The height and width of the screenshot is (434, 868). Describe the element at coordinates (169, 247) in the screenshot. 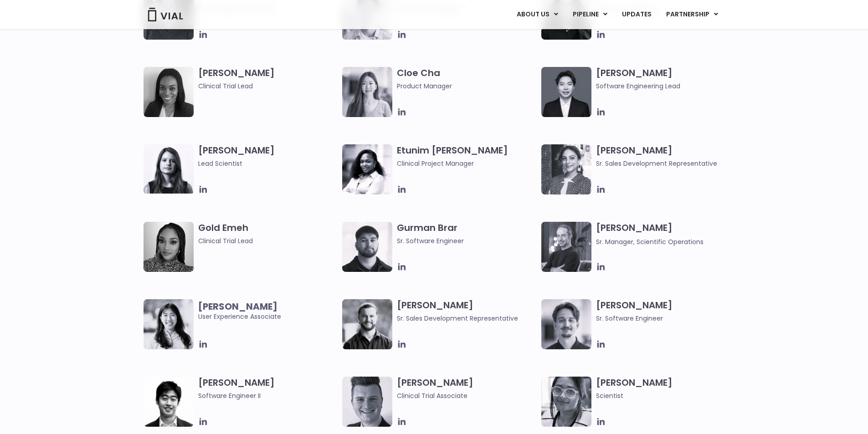

I see `img: A woman wearing a leopard print shirt in a black and white photo.` at that location.